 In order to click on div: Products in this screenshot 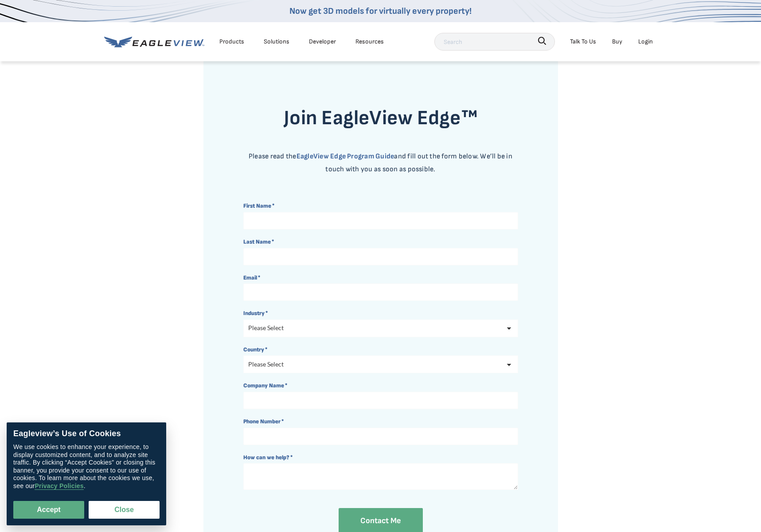, I will do `click(232, 41)`.